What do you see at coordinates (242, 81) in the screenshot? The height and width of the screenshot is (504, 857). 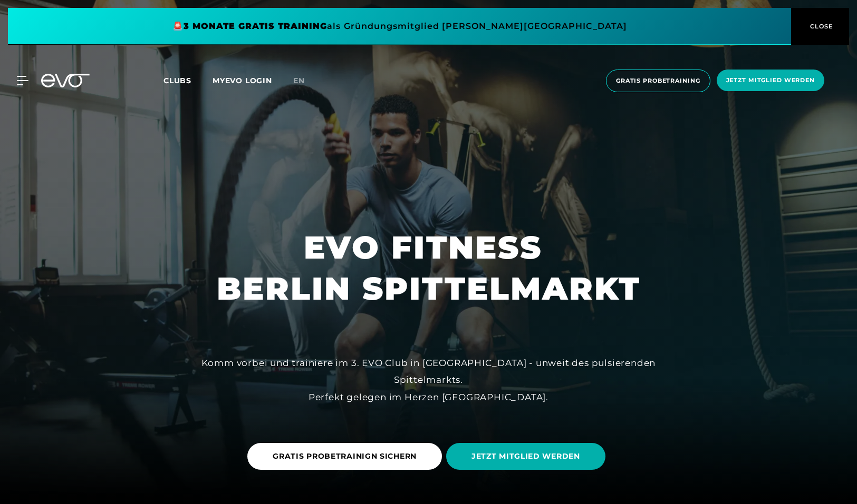 I see `a: MYEVO LOGIN` at bounding box center [242, 81].